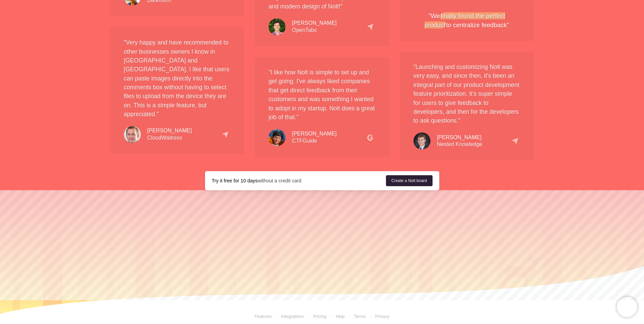 This screenshot has height=324, width=644. I want to click on a: Privacy, so click(378, 316).